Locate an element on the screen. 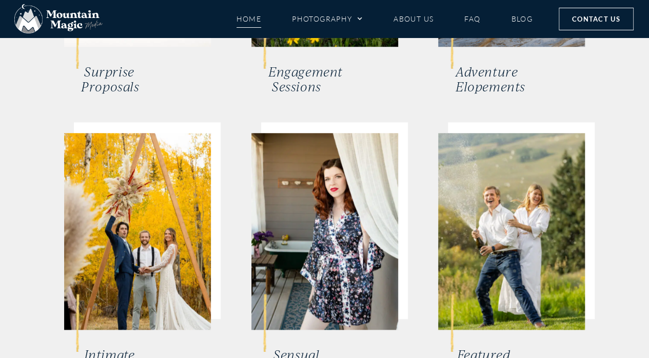  a: Photography is located at coordinates (327, 18).